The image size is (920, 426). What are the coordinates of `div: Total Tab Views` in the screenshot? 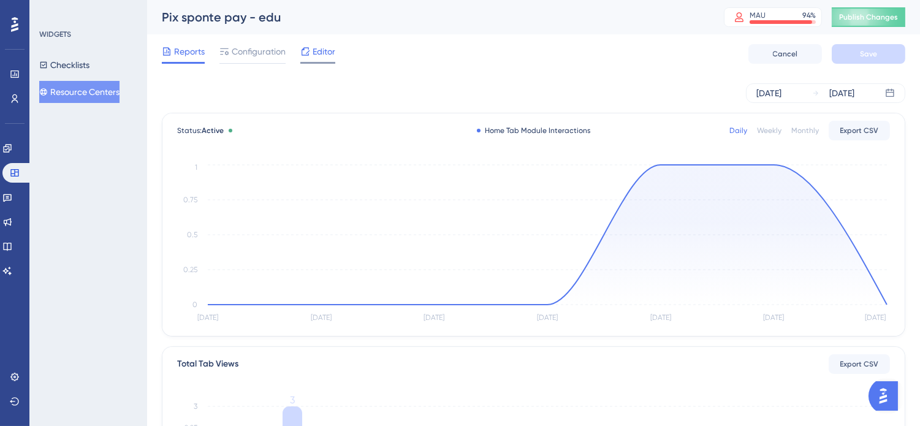 It's located at (208, 364).